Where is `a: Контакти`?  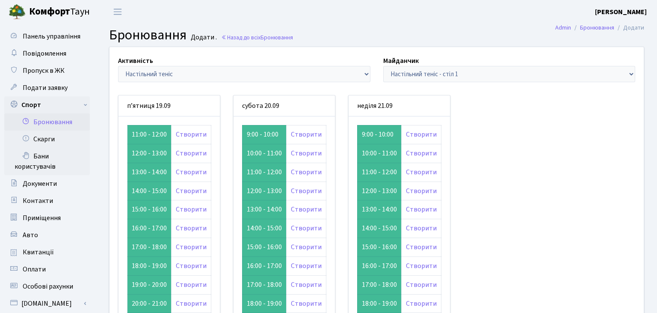
a: Контакти is located at coordinates (47, 201).